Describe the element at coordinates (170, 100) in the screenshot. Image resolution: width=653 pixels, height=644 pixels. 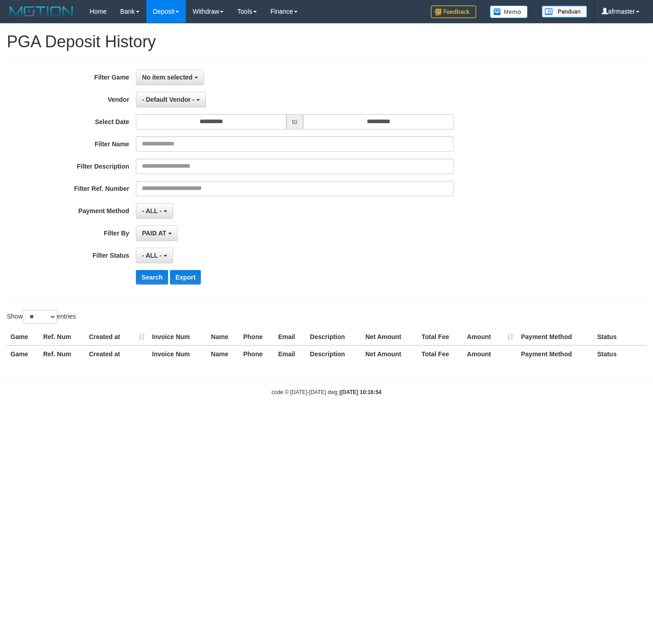
I see `button: - Default Vendor -` at that location.